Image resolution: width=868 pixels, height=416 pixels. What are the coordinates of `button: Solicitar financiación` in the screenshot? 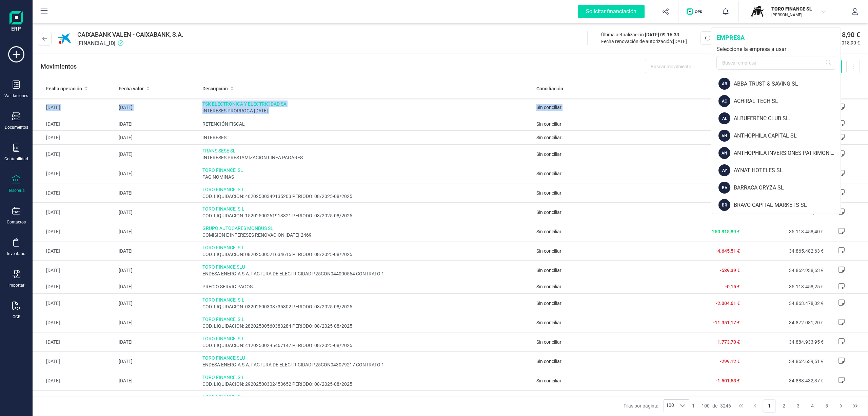 It's located at (611, 11).